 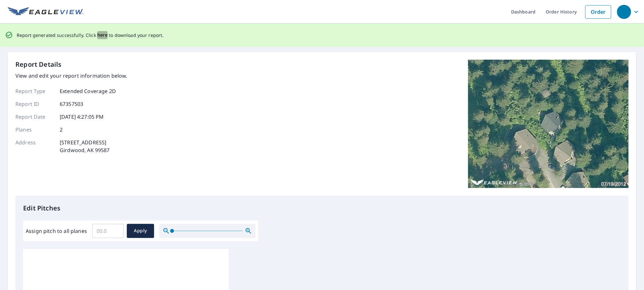 What do you see at coordinates (140, 230) in the screenshot?
I see `span: Apply` at bounding box center [140, 230].